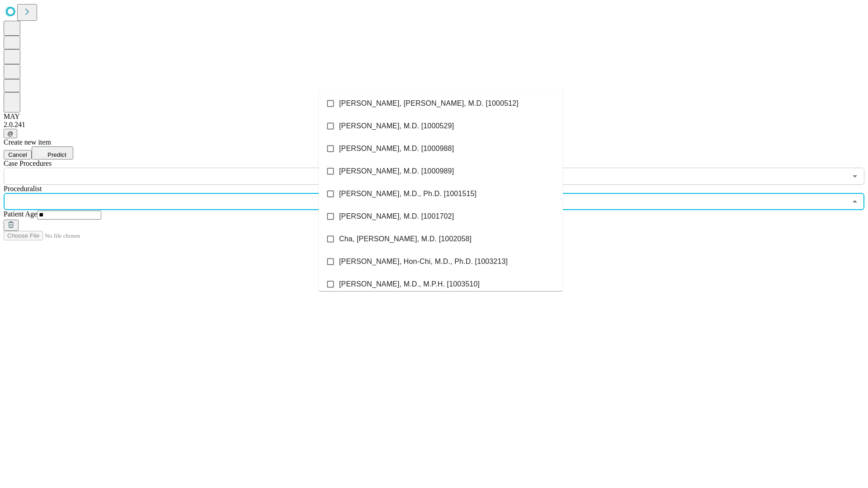  I want to click on div: 2.0.241, so click(434, 125).